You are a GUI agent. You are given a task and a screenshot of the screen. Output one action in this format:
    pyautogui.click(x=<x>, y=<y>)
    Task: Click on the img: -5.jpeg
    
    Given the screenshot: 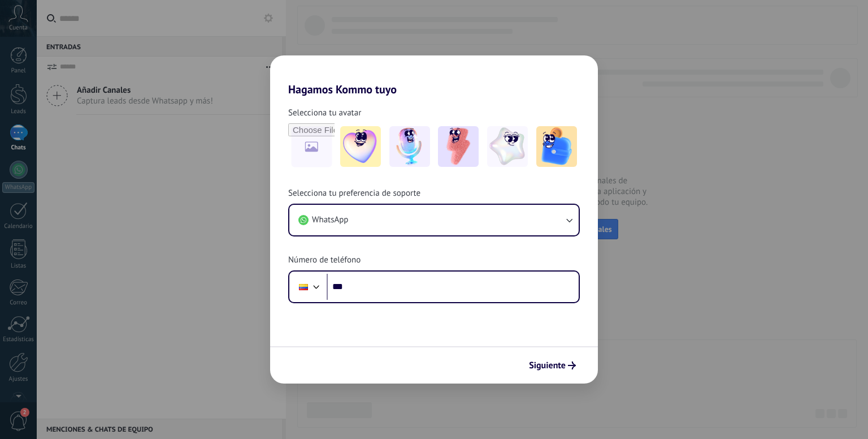 What is the action you would take?
    pyautogui.click(x=557, y=147)
    